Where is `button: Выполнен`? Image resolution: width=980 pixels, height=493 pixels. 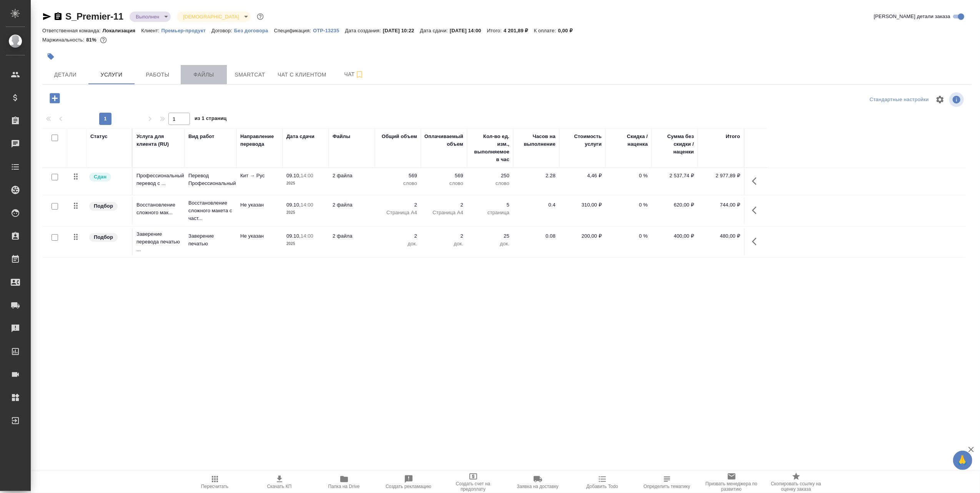 button: Выполнен is located at coordinates (147, 17).